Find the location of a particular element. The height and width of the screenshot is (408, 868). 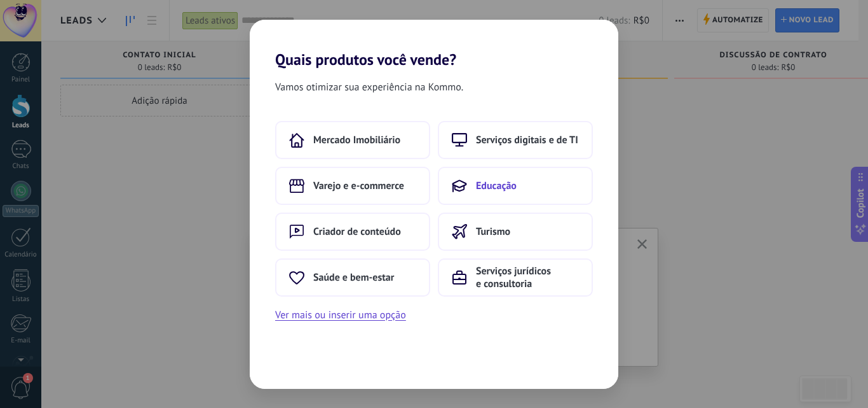

button: Serviços digitais e de TI is located at coordinates (515, 140).